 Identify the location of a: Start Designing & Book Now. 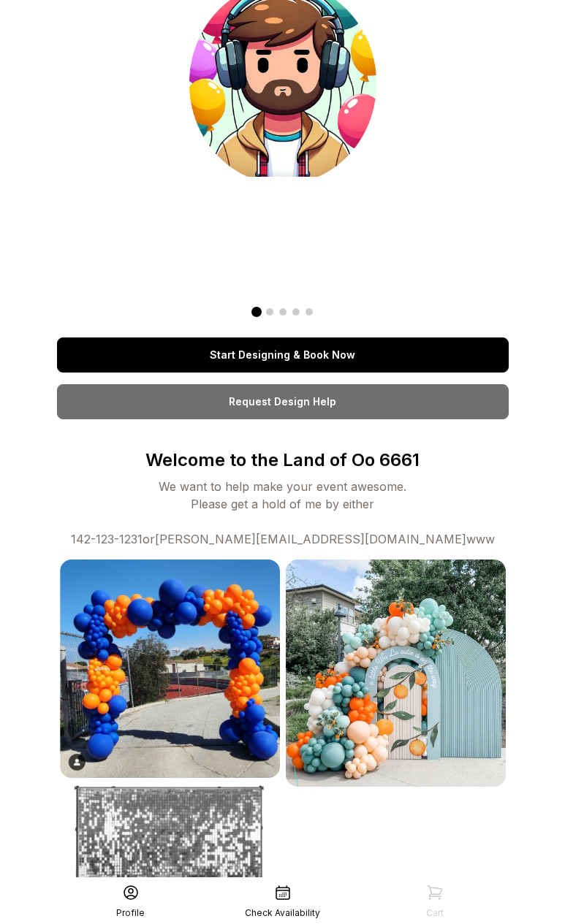
(283, 355).